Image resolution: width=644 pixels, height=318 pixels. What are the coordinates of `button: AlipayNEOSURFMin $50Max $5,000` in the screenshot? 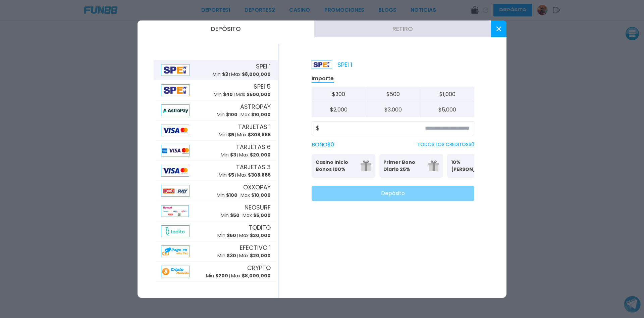 It's located at (216, 211).